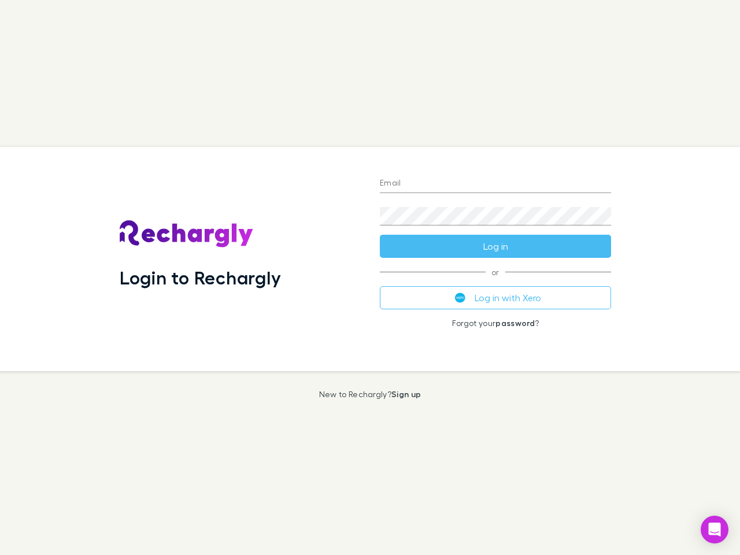  What do you see at coordinates (370, 394) in the screenshot?
I see `p: New to Rechargly?` at bounding box center [370, 394].